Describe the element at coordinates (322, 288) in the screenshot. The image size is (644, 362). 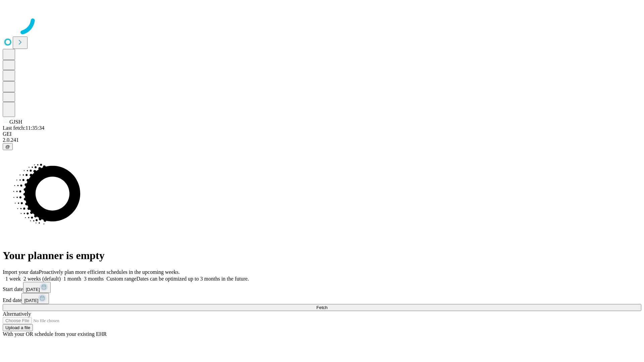
I see `div: Start date` at that location.